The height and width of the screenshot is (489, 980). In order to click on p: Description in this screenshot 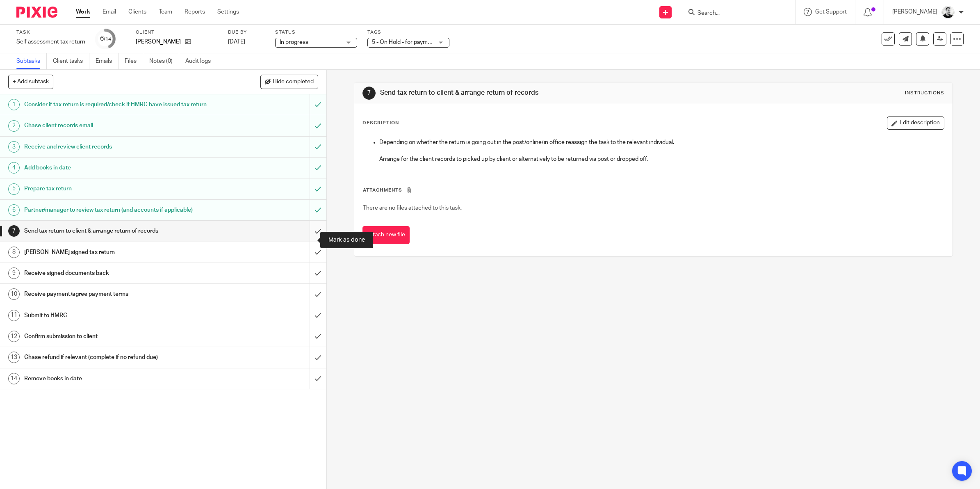, I will do `click(380, 123)`.